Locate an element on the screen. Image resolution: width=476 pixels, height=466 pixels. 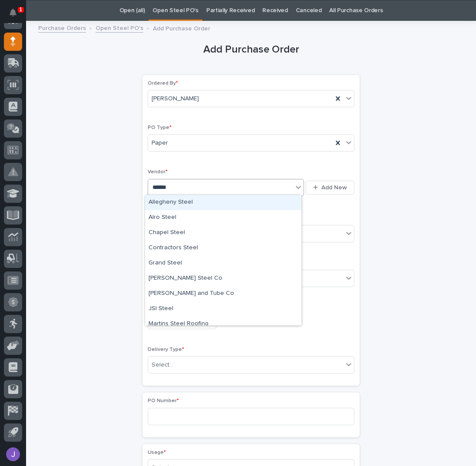
div: Chapel Steel is located at coordinates (224, 232).